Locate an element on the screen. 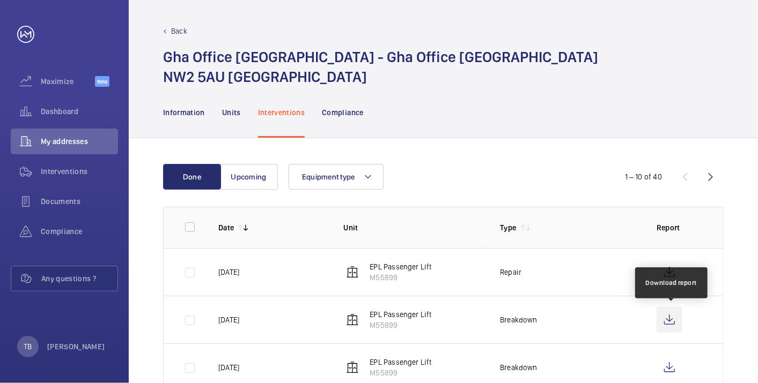  span: Any questions ? is located at coordinates (79, 279).